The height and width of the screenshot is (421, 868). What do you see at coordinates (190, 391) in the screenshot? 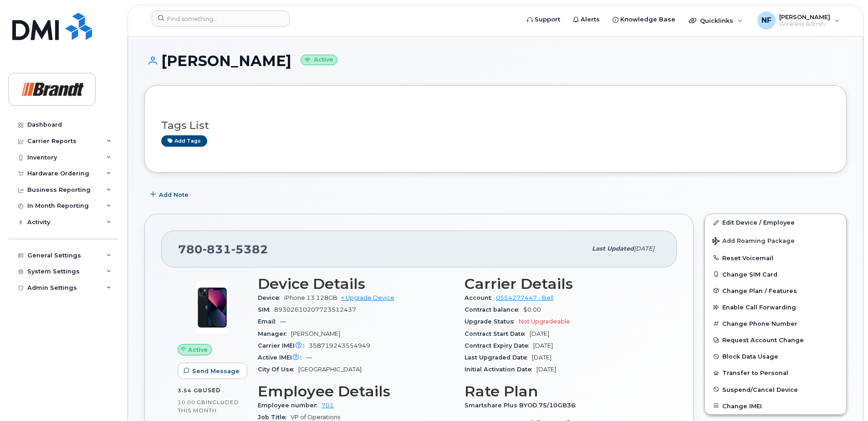
I see `span: 3.54 GB` at bounding box center [190, 391].